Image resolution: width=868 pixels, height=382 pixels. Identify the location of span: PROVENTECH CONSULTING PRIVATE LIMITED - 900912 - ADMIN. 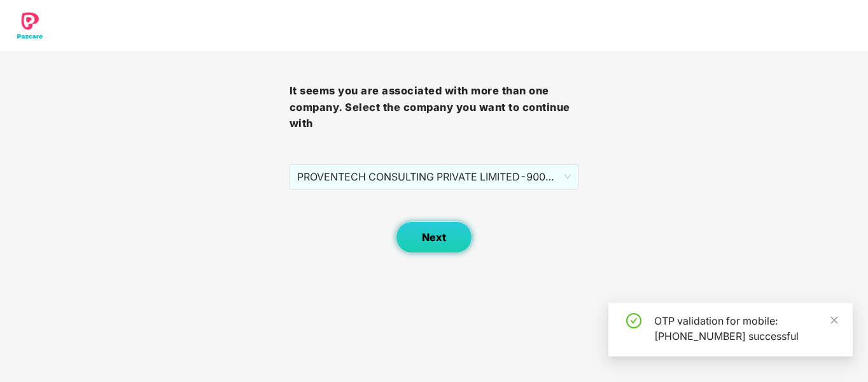
(434, 176).